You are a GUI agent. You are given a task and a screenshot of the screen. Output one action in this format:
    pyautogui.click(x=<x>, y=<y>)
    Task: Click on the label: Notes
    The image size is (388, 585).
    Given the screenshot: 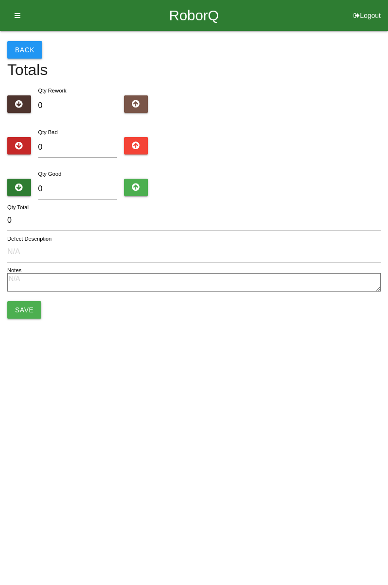 What is the action you would take?
    pyautogui.click(x=14, y=270)
    